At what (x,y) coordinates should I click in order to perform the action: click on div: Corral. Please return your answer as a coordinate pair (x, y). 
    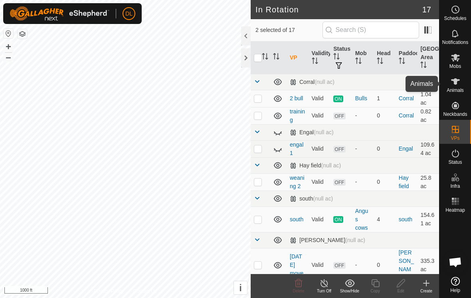
    Looking at the image, I should click on (312, 82).